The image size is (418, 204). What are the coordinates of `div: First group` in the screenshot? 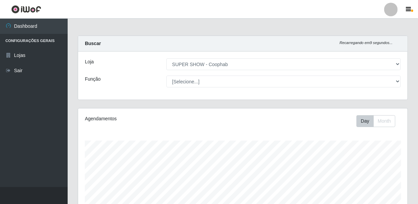 It's located at (376, 121).